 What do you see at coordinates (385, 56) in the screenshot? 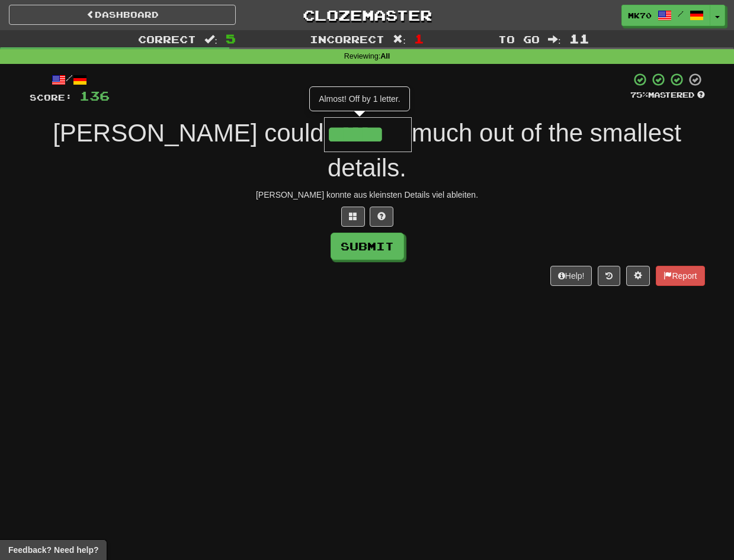
I see `strong: All` at bounding box center [385, 56].